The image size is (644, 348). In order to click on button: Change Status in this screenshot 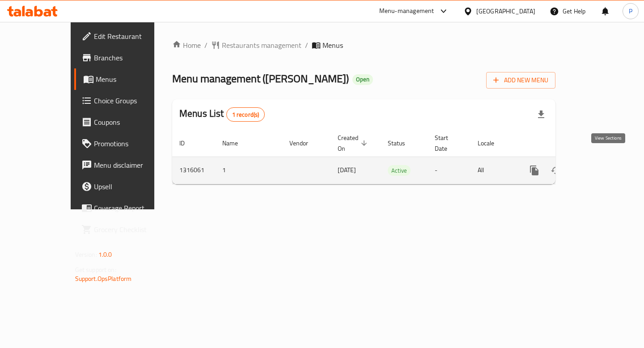, I will do `click(556, 170)`.